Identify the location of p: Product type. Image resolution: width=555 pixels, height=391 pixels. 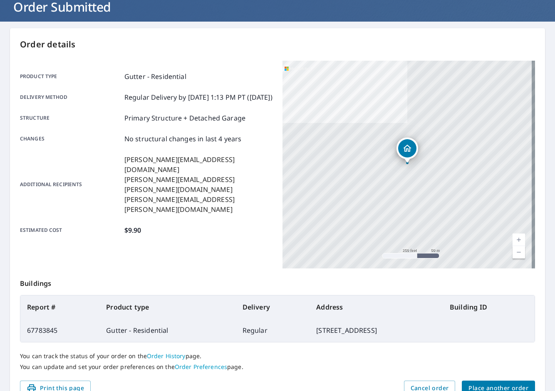
(70, 77).